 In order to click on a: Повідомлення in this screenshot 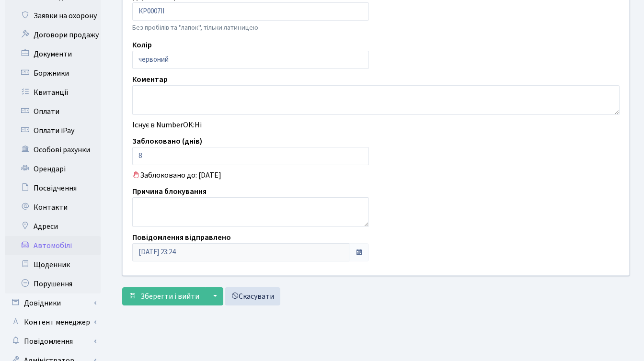, I will do `click(53, 341)`.